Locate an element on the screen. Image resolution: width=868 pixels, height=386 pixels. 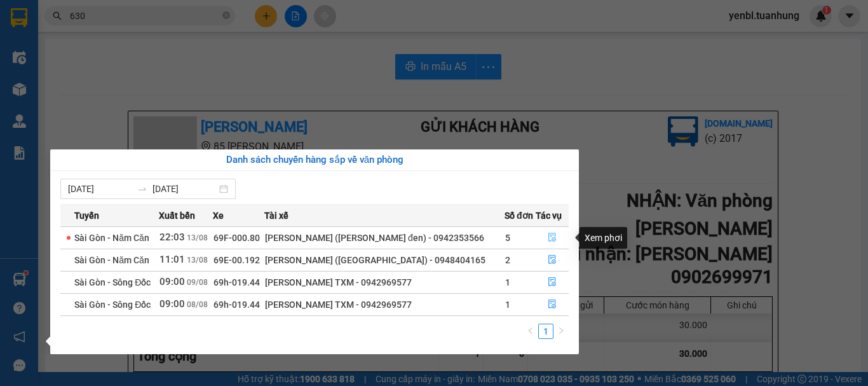
input: Đến ngày is located at coordinates (184, 188).